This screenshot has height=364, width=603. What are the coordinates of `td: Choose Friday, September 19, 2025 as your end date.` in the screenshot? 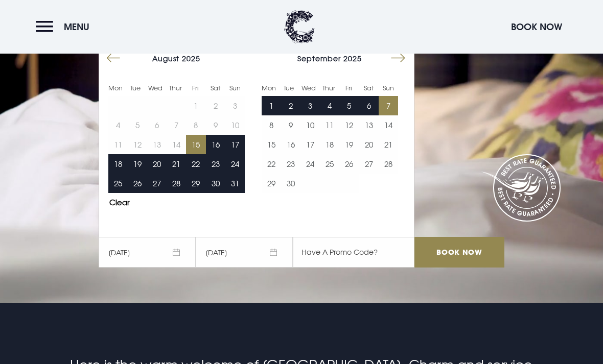 It's located at (349, 144).